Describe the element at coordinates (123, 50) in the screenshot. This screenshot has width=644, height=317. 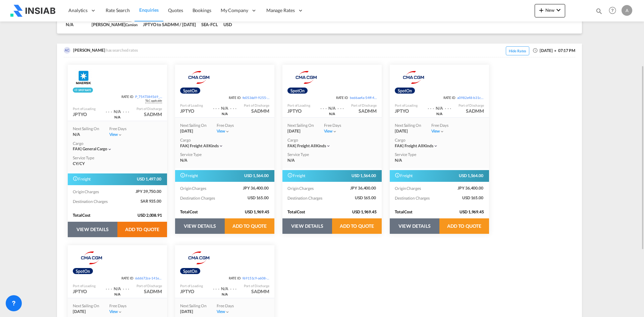
I see `span: has searched rates` at that location.